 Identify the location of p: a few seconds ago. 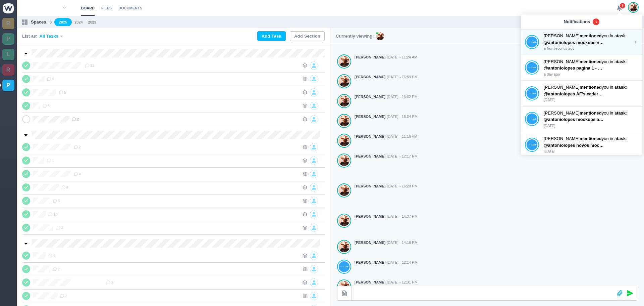
(589, 48).